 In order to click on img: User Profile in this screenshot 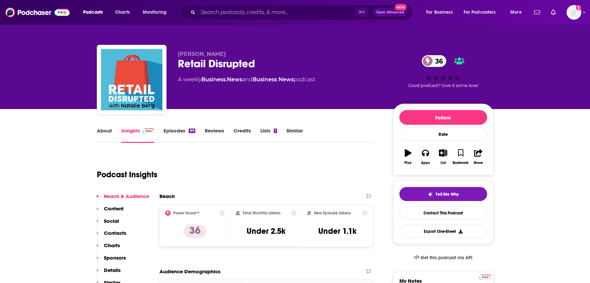, I will do `click(573, 12)`.